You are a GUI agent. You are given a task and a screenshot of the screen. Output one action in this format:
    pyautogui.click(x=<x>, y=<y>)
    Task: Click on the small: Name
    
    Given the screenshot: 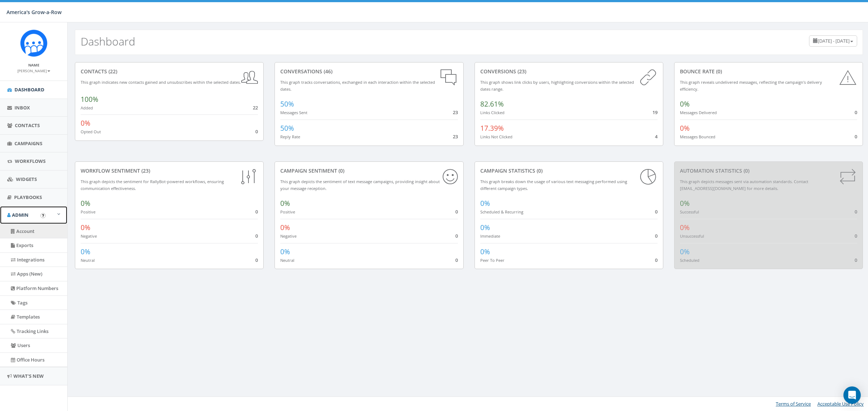 What is the action you would take?
    pyautogui.click(x=34, y=65)
    